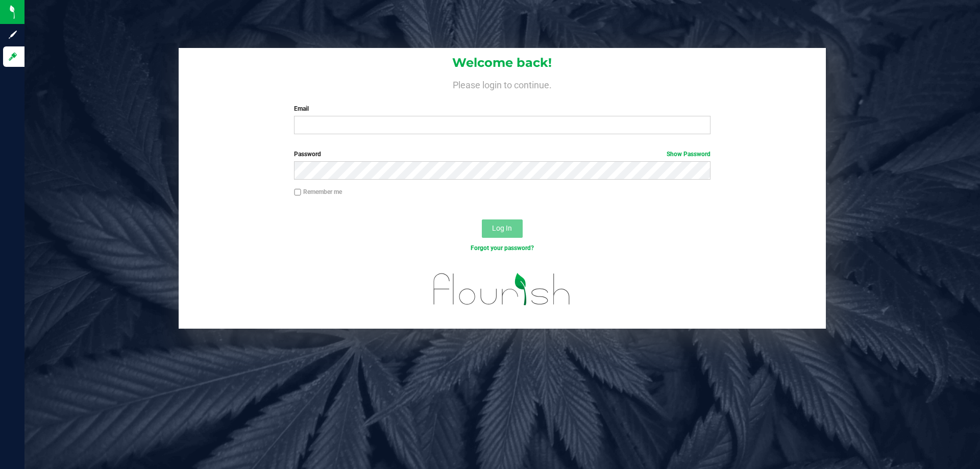  Describe the element at coordinates (13, 57) in the screenshot. I see `inline-svg: Log in` at that location.